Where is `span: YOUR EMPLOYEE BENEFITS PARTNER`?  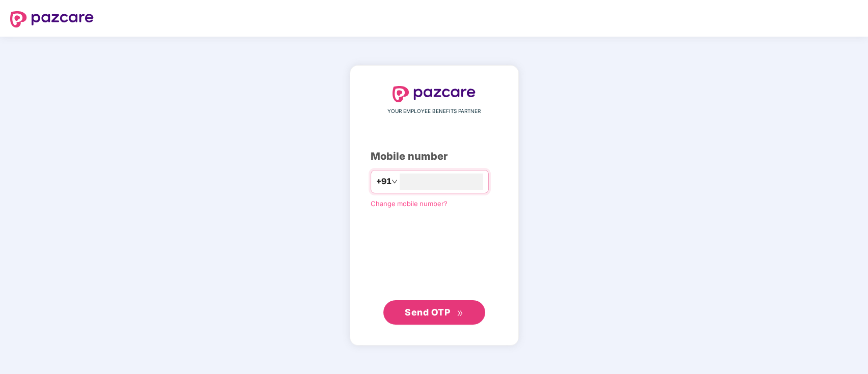 span: YOUR EMPLOYEE BENEFITS PARTNER is located at coordinates (434, 111).